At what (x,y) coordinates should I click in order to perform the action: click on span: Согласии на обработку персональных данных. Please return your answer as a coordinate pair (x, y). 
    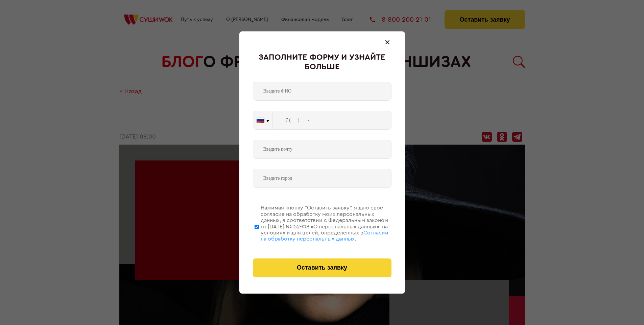
    Looking at the image, I should click on (325, 236).